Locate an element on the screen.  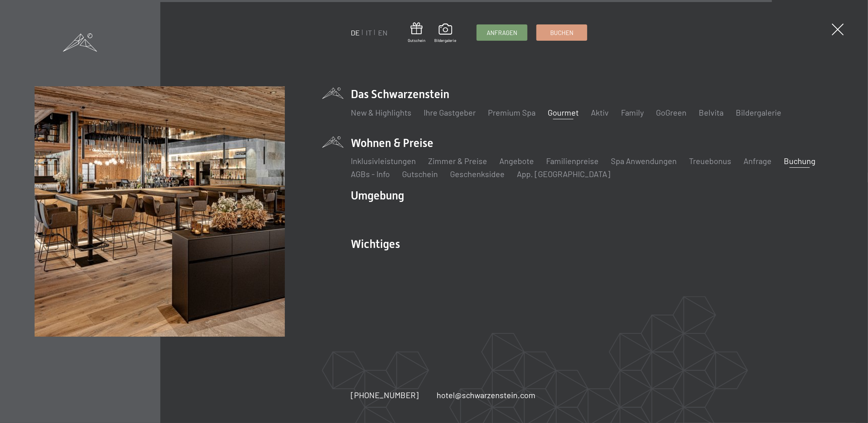
a: hotel@schwarzenstein.com is located at coordinates (486, 395).